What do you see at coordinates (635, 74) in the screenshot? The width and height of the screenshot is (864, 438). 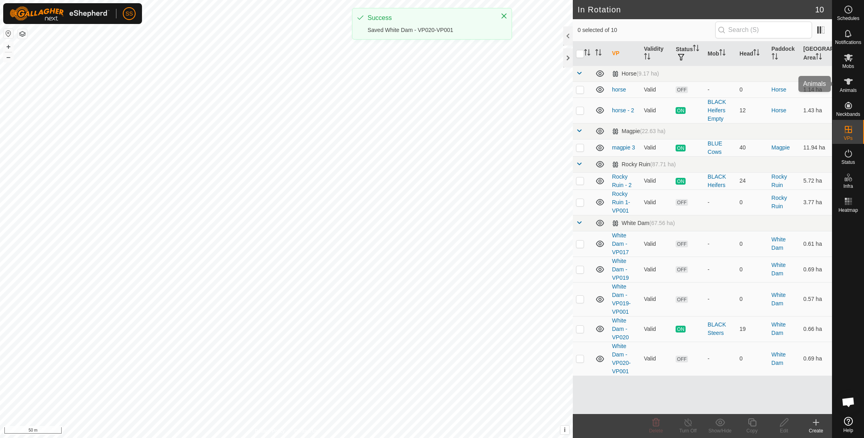 I see `div: Horse` at bounding box center [635, 74].